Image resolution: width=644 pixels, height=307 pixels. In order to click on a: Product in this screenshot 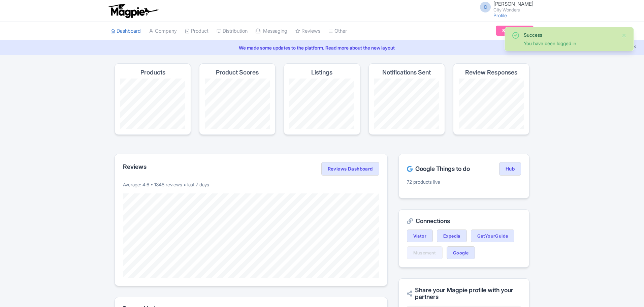, I will do `click(197, 31)`.